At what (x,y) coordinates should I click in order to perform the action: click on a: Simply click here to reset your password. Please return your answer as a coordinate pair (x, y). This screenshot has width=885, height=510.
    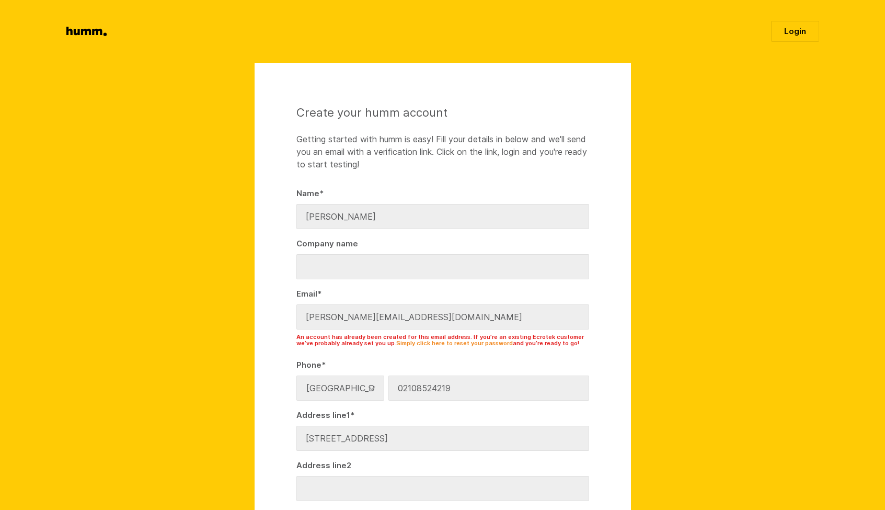
    Looking at the image, I should click on (454, 343).